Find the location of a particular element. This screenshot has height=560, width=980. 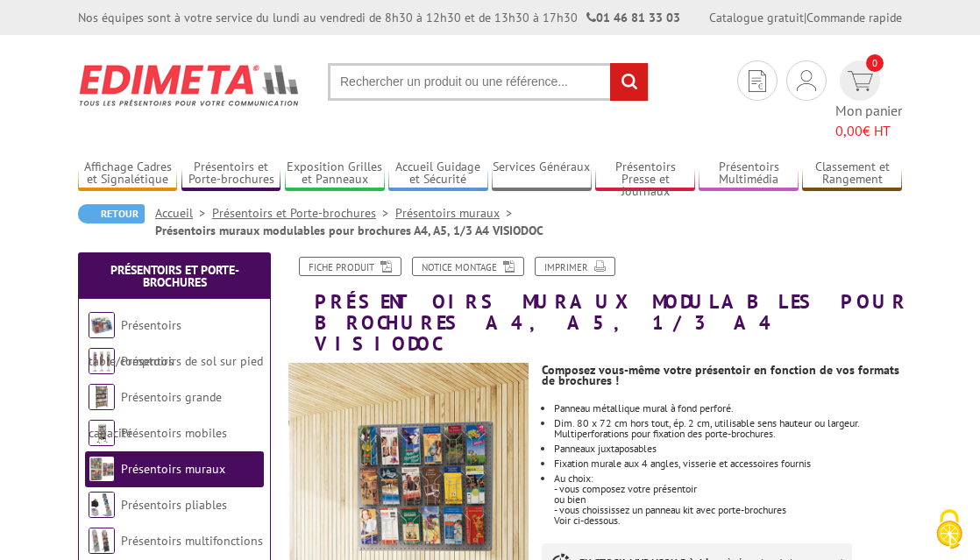

span: 0,00 is located at coordinates (849, 131).